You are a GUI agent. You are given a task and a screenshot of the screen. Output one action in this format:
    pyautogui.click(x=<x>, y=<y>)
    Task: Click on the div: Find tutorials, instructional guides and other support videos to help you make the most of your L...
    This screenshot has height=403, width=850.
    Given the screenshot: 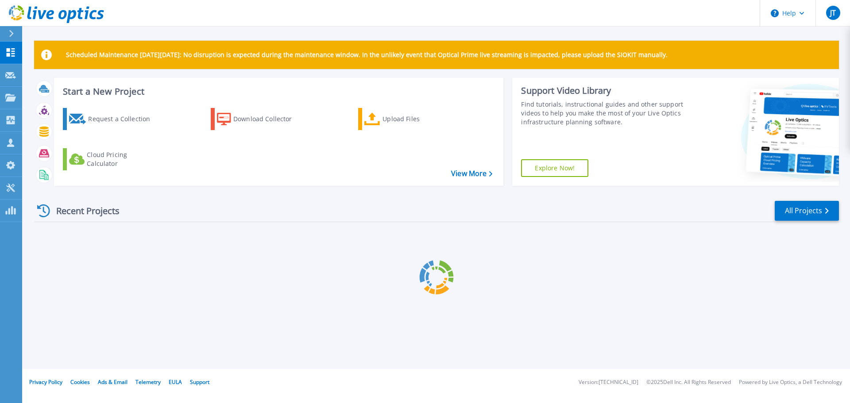 What is the action you would take?
    pyautogui.click(x=605, y=113)
    